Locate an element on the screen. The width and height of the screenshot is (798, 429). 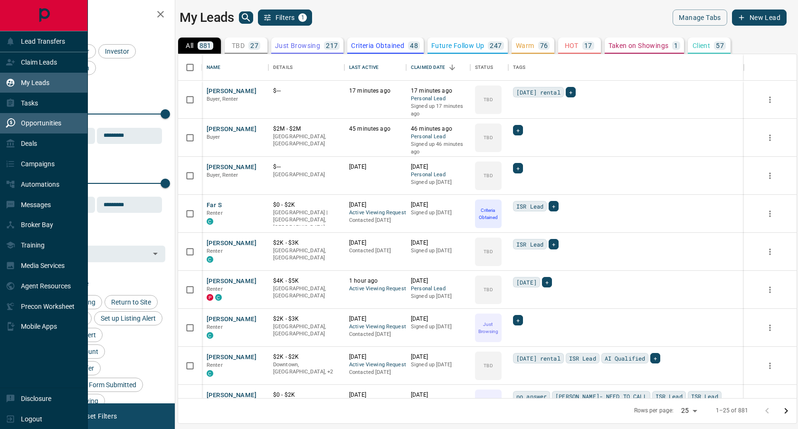
span: Return to Site is located at coordinates (131, 302).